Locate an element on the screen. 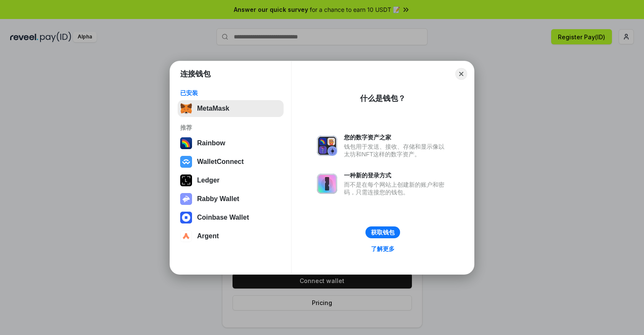  div: 了解更多 is located at coordinates (383, 249).